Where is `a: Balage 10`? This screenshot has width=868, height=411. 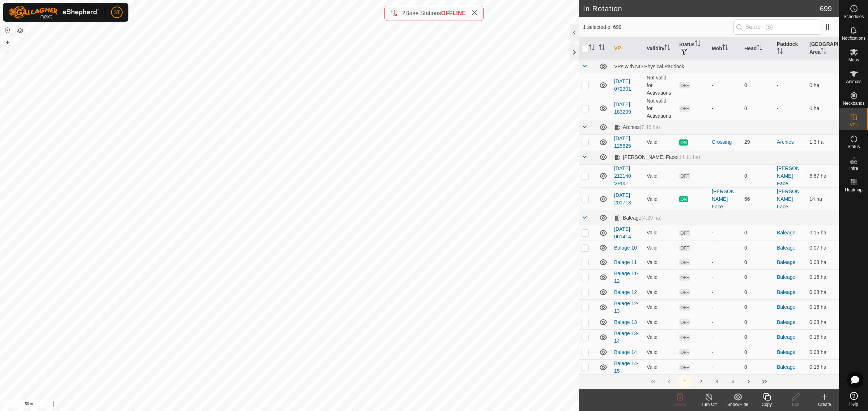 a: Balage 10 is located at coordinates (625, 248).